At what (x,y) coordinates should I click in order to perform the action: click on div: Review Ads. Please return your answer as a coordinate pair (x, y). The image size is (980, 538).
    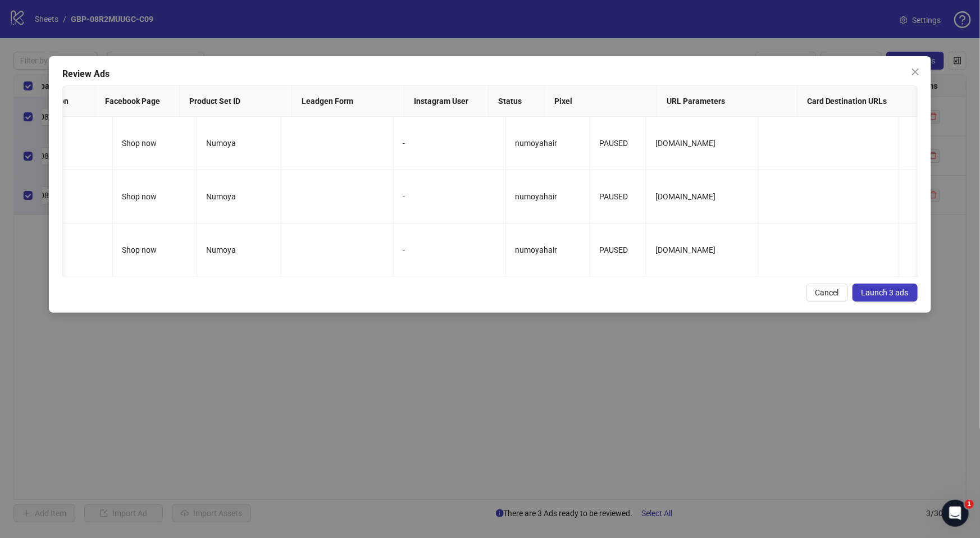
    Looking at the image, I should click on (490, 74).